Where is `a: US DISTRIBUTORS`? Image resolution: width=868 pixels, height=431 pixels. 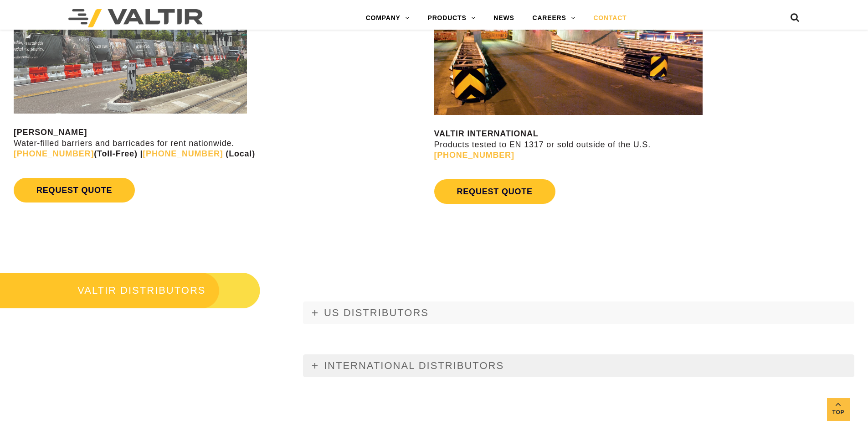
a: US DISTRIBUTORS is located at coordinates (578, 313).